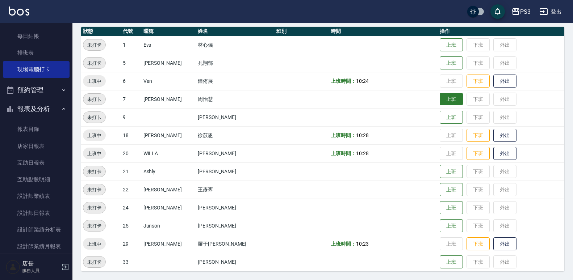  What do you see at coordinates (302, 32) in the screenshot?
I see `th: 班別` at bounding box center [302, 32].